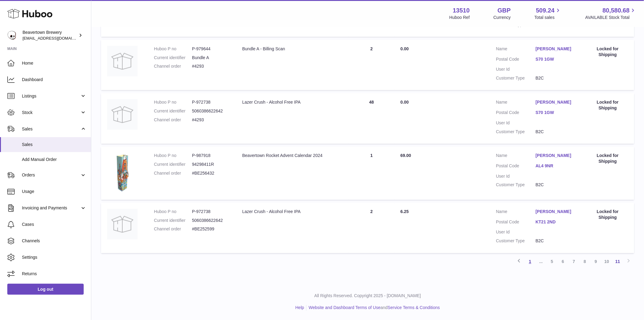 The image size is (644, 320). What do you see at coordinates (293, 49) in the screenshot?
I see `div: Bundle A - Billing Scan` at bounding box center [293, 49].